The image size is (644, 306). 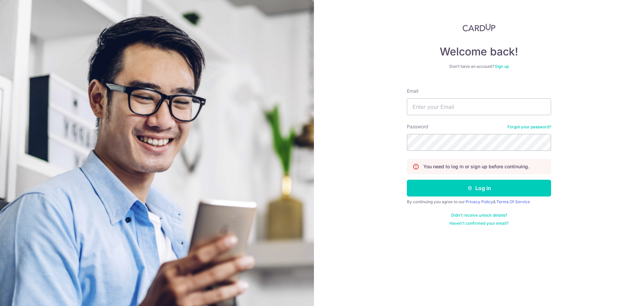 I want to click on a: Privacy Policy, so click(x=479, y=202).